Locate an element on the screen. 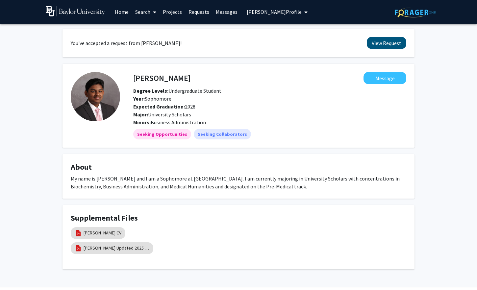 This screenshot has height=290, width=477. a: Messages is located at coordinates (227, 12).